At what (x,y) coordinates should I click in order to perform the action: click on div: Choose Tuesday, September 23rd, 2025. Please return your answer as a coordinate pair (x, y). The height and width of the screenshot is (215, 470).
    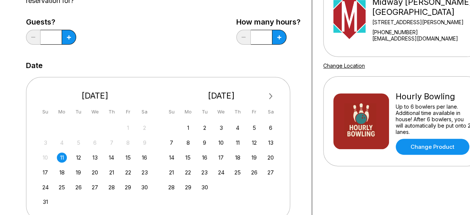
    Looking at the image, I should click on (204, 172).